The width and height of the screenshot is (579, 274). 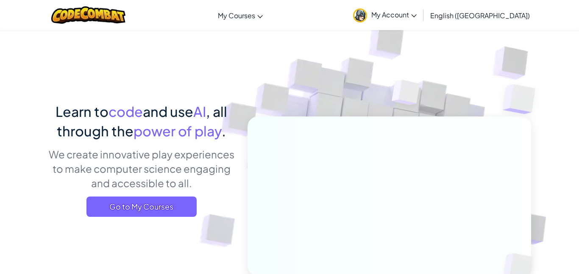 I want to click on a: My Courses, so click(x=240, y=15).